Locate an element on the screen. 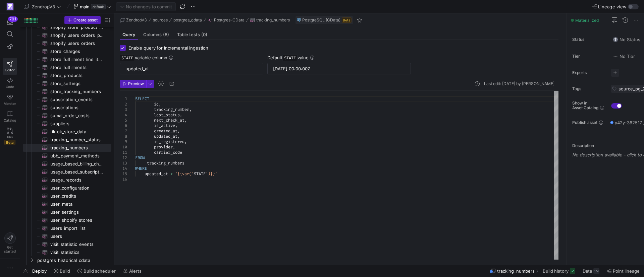 The width and height of the screenshot is (644, 277). a: usage_records​​​​​​​​​ is located at coordinates (67, 180).